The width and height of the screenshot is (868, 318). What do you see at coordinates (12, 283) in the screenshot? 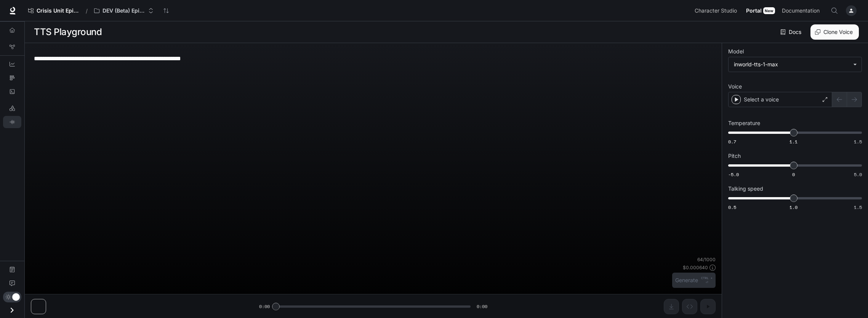
I see `a: Feedback` at bounding box center [12, 283].